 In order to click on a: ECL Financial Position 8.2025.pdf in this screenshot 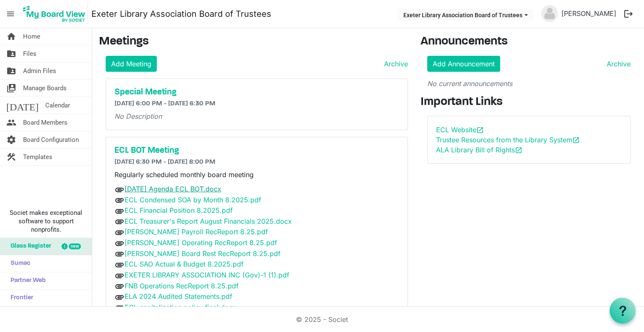, I will do `click(178, 210)`.